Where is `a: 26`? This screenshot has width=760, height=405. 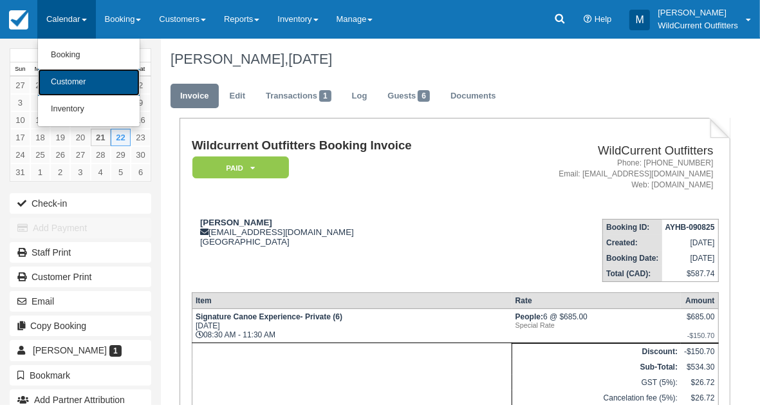
a: 26 is located at coordinates (60, 155).